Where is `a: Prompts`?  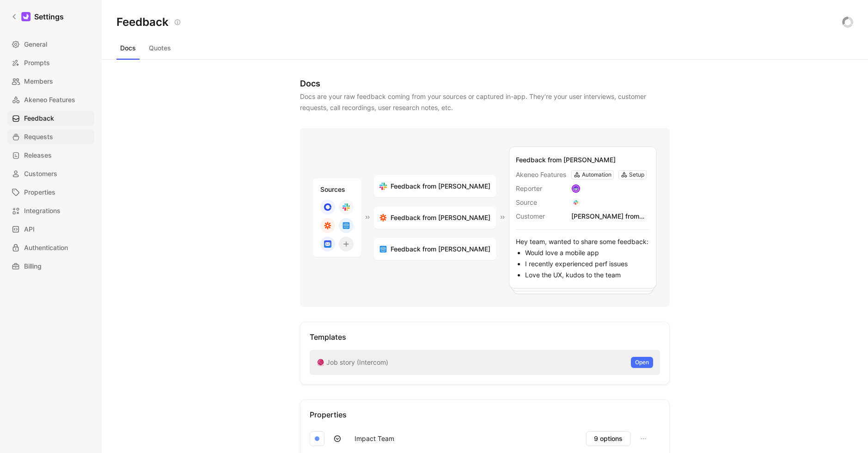
a: Prompts is located at coordinates (51, 63).